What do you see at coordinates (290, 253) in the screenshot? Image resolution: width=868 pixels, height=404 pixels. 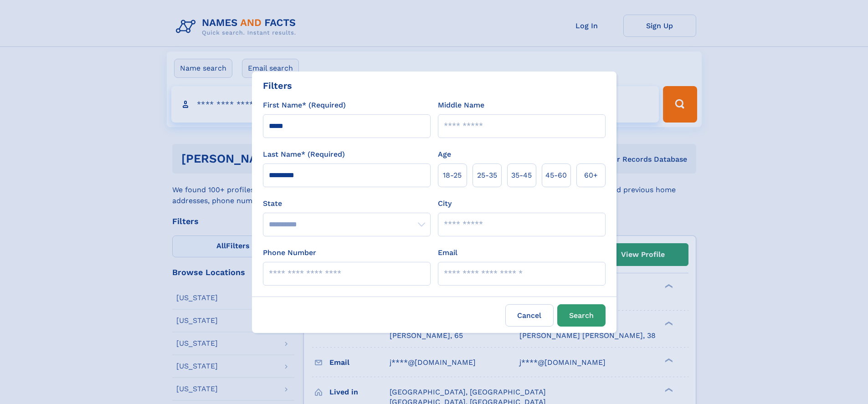 I see `label: Phone Number` at bounding box center [290, 253].